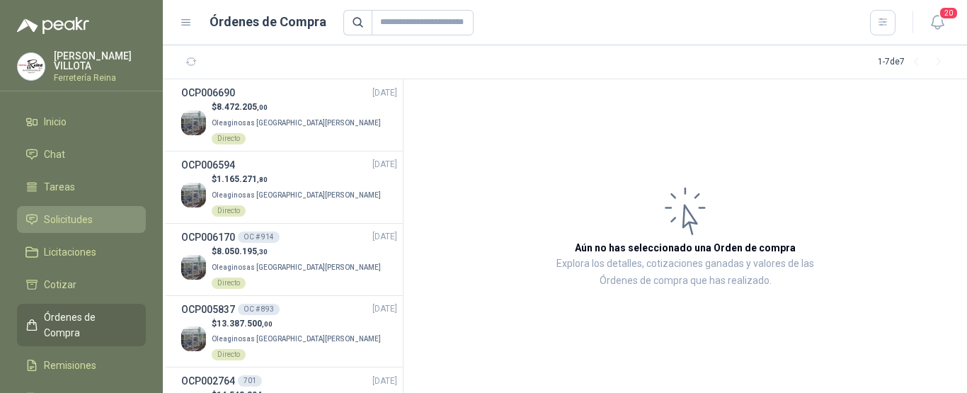 This screenshot has height=393, width=967. I want to click on span: 20, so click(948, 13).